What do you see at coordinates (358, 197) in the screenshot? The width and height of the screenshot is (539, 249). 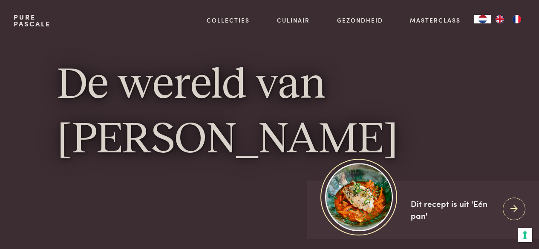 I see `img: https://admin.purepascale.com/wp-content/uploads/2025/08/home_recept_link.jpg` at bounding box center [358, 197].